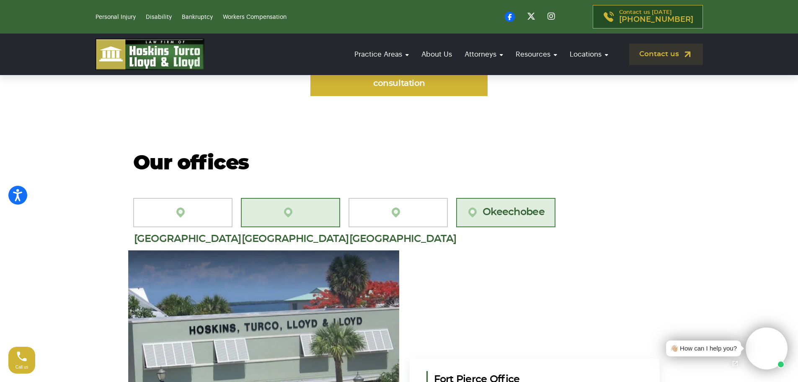 The image size is (798, 382). Describe the element at coordinates (484, 54) in the screenshot. I see `a: Attorneys` at that location.